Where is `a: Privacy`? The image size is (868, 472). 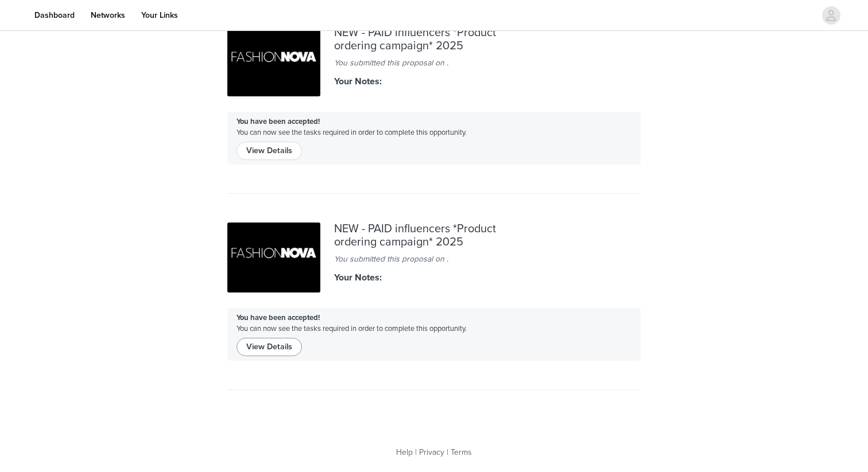 a: Privacy is located at coordinates (432, 452).